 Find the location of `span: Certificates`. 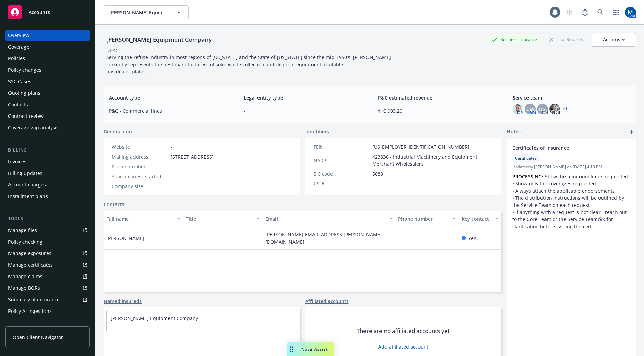

span: Certificates is located at coordinates (526, 158).